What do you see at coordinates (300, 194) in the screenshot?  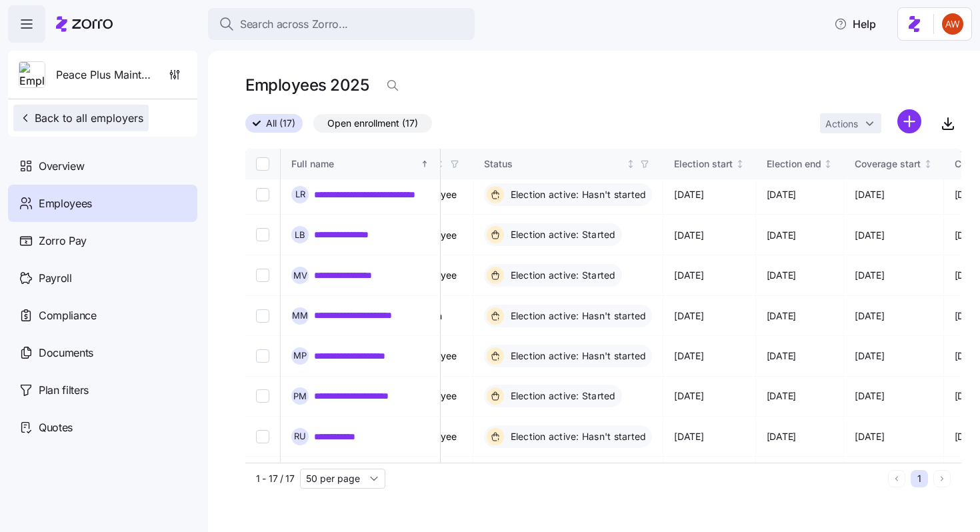 I see `span: L R` at bounding box center [300, 194].